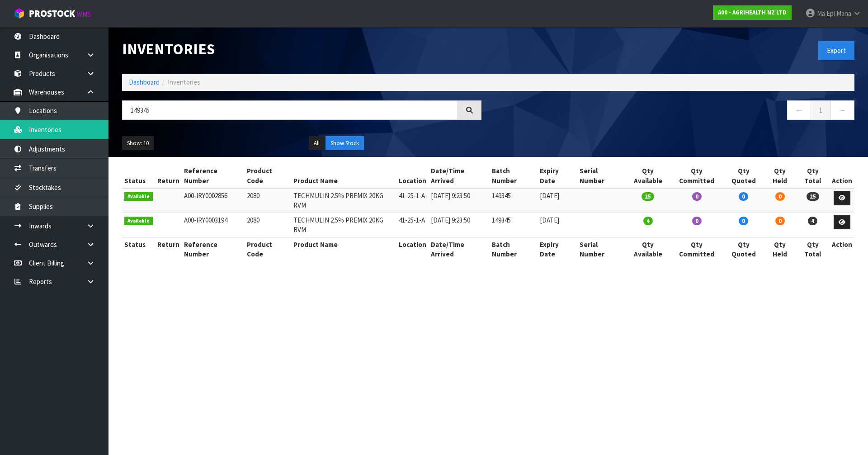  What do you see at coordinates (826, 13) in the screenshot?
I see `span: Ma Epi` at bounding box center [826, 13].